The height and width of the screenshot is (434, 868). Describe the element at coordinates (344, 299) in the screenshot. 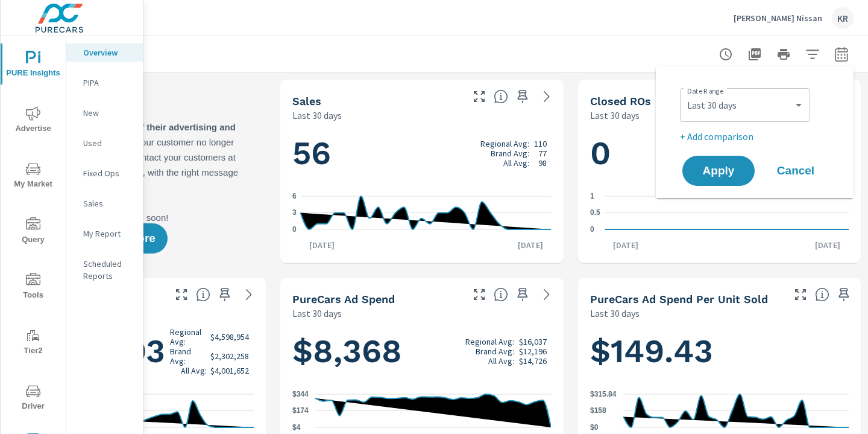

I see `h5: PureCars Ad Spend` at that location.